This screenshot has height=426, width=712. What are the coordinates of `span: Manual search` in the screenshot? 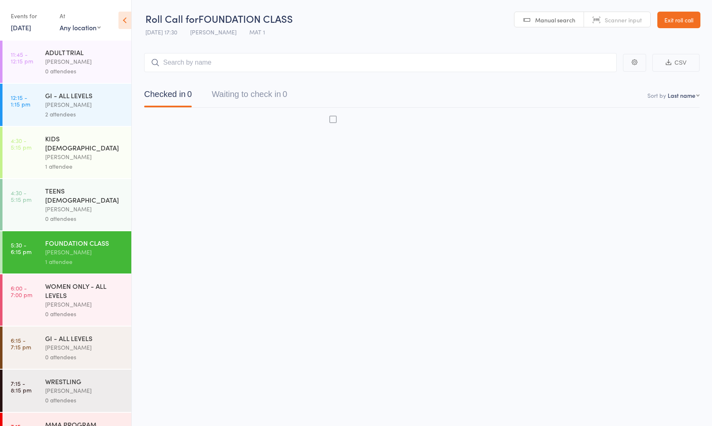 It's located at (555, 20).